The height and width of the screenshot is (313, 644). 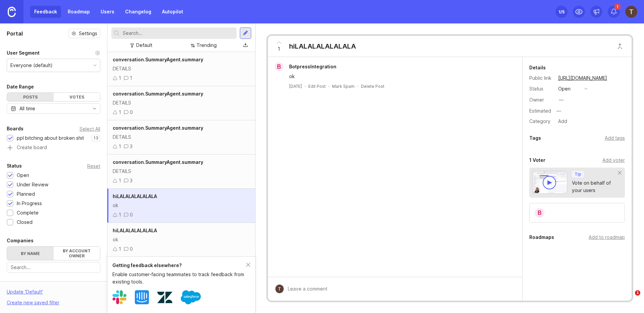 I want to click on svg: toggle icon, so click(x=95, y=109).